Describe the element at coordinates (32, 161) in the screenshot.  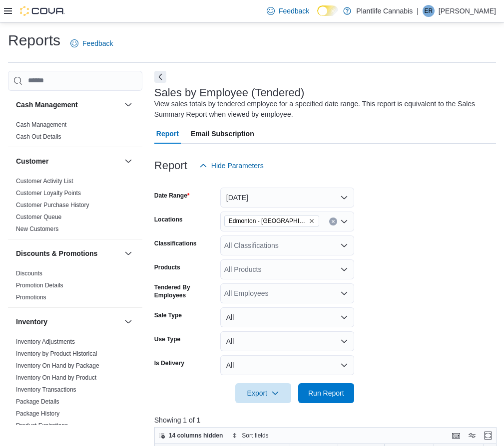
I see `h3: Customer` at that location.